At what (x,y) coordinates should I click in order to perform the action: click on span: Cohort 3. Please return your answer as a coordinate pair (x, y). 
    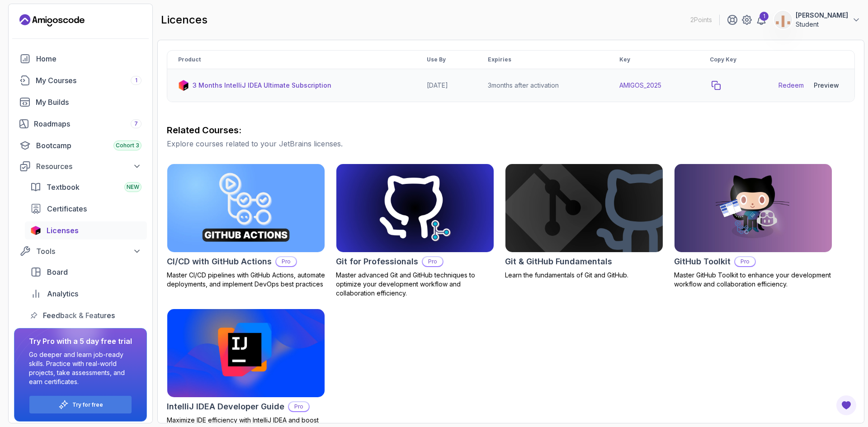
    Looking at the image, I should click on (128, 146).